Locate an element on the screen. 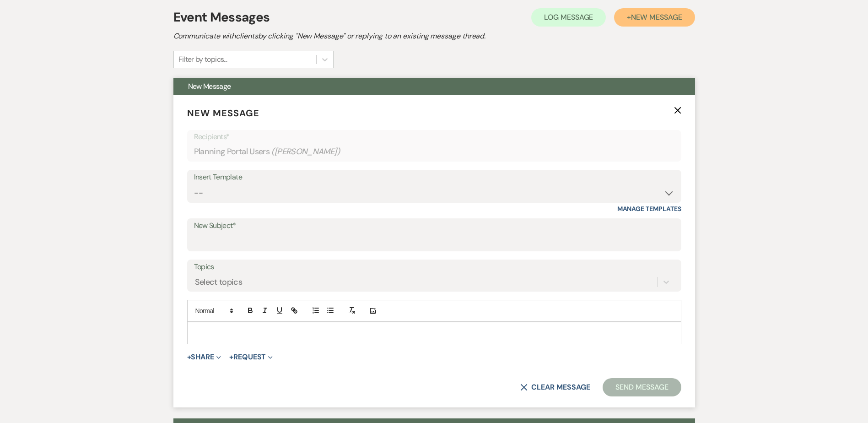 The width and height of the screenshot is (868, 423). label: Topics is located at coordinates (434, 266).